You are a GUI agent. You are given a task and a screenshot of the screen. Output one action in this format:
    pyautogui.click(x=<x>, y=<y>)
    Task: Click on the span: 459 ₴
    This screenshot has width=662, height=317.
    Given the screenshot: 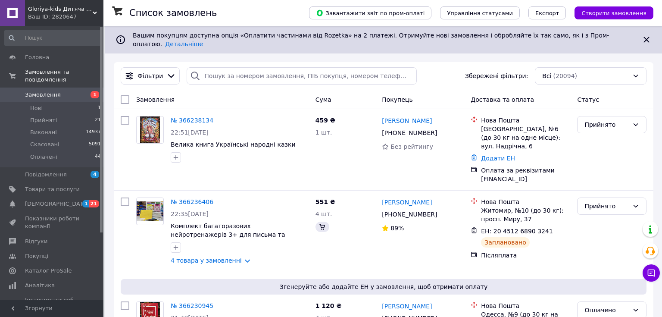 What is the action you would take?
    pyautogui.click(x=325, y=120)
    